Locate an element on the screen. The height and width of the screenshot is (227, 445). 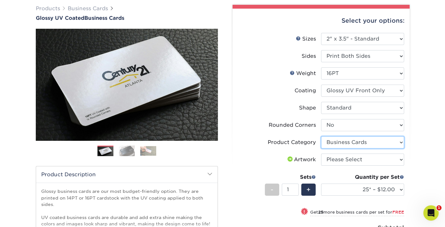
div: Select your options: is located at coordinates (321, 21).